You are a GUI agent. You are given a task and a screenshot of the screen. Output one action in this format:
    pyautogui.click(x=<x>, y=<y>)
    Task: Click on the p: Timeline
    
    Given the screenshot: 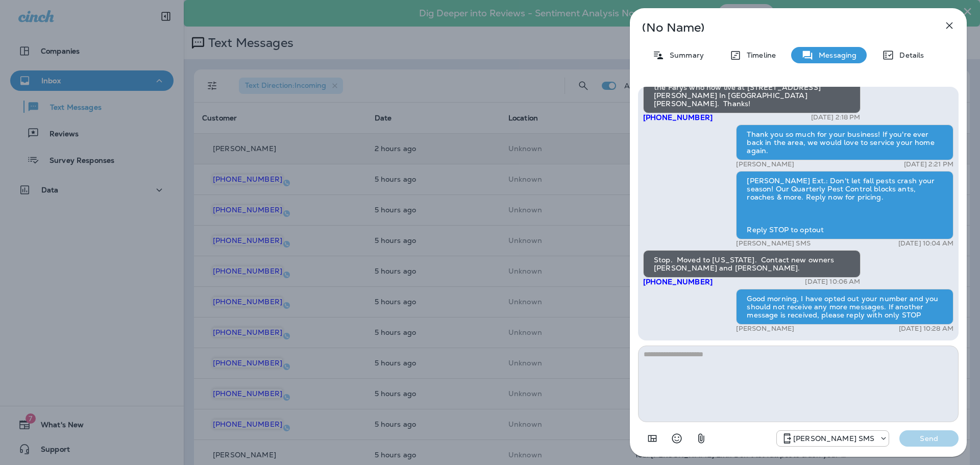 What is the action you would take?
    pyautogui.click(x=759, y=55)
    